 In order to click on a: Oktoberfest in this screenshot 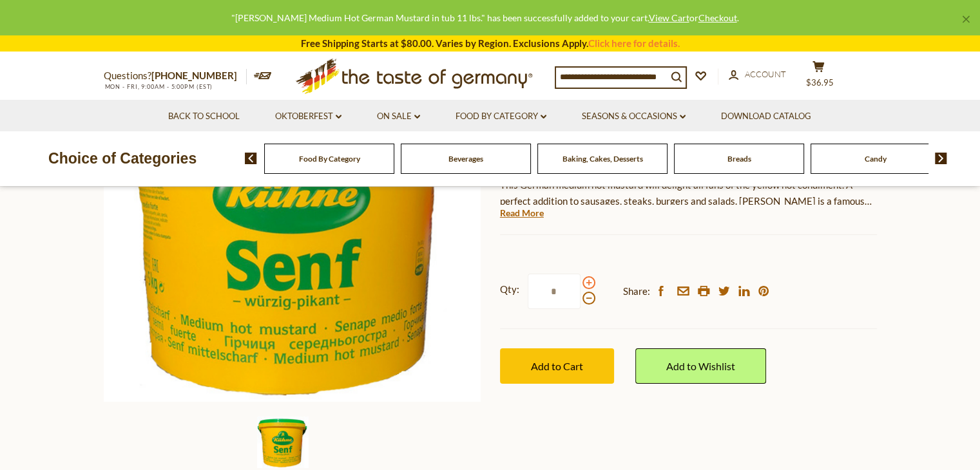, I will do `click(308, 117)`.